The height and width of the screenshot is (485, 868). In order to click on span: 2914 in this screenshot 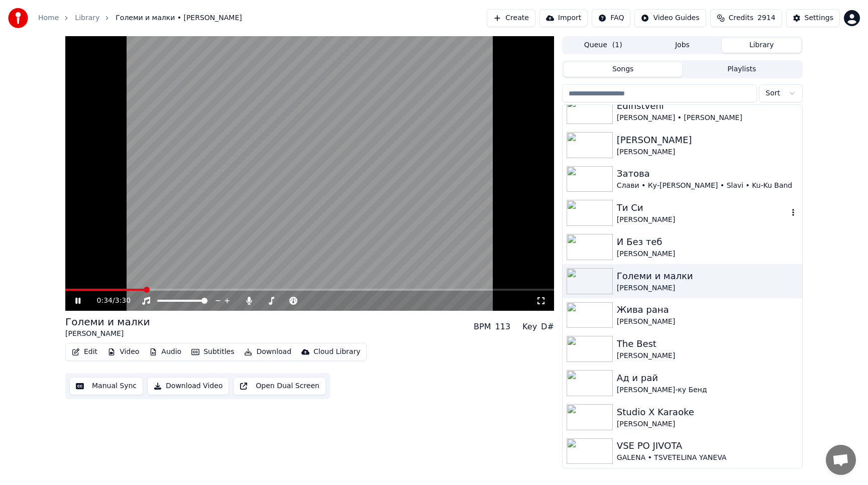, I will do `click(767, 18)`.